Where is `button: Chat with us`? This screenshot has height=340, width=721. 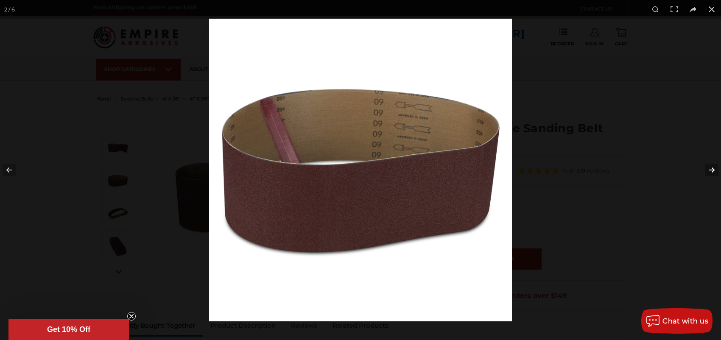 button: Chat with us is located at coordinates (676, 321).